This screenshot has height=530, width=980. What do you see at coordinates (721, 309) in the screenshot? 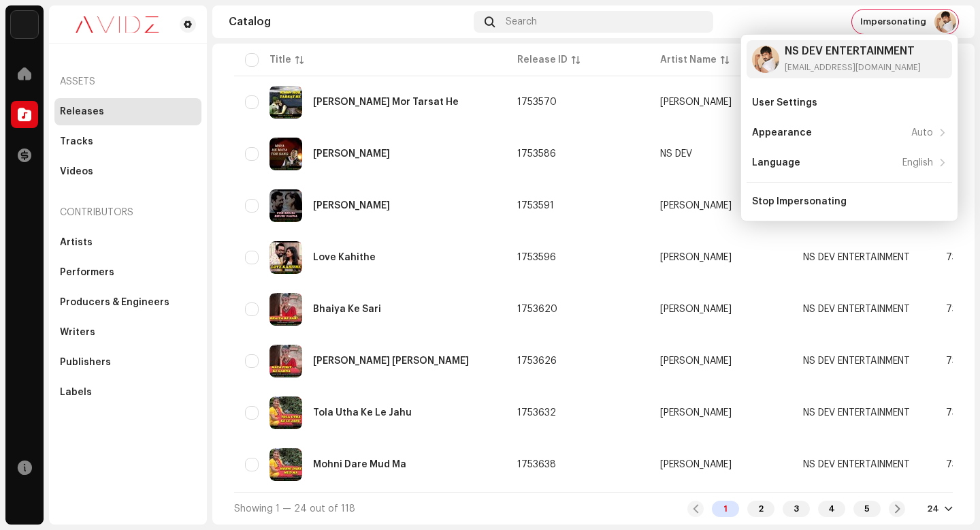
I see `span: Mohan Chauhan` at bounding box center [721, 309].